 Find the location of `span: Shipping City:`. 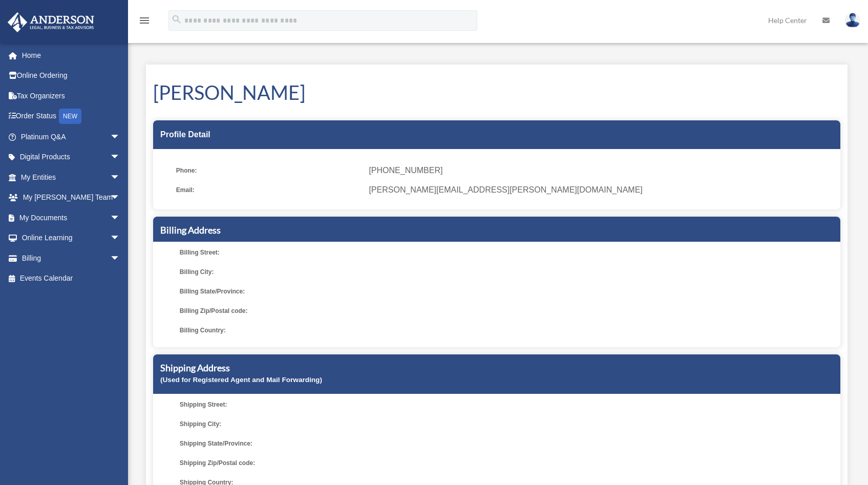

span: Shipping City: is located at coordinates (272, 424).